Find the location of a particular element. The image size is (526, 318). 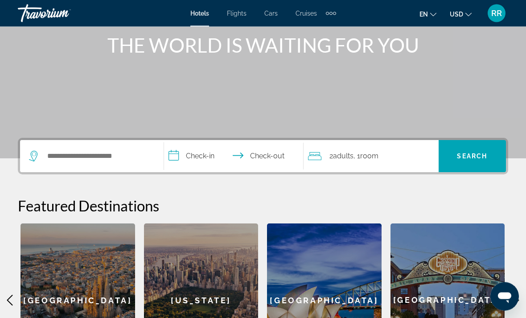

span: USD is located at coordinates (457, 14).